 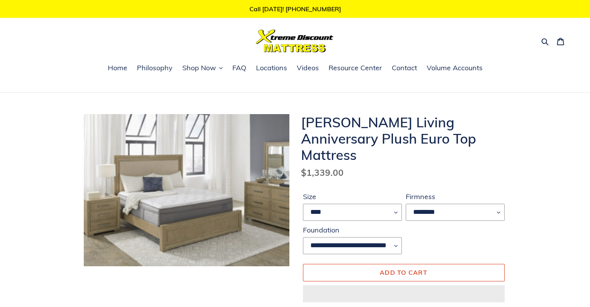 I want to click on span: Home, so click(x=118, y=68).